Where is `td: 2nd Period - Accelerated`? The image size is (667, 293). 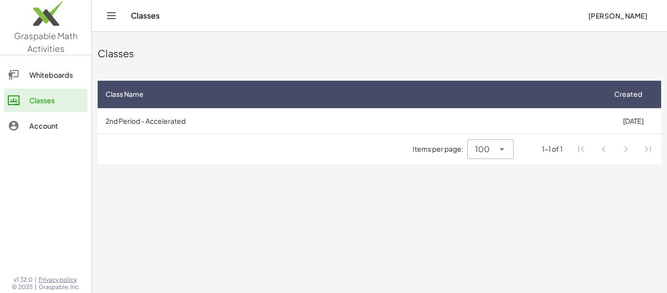 td: 2nd Period - Accelerated is located at coordinates (351, 121).